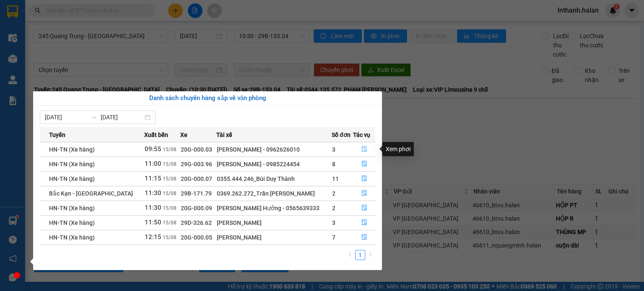  What do you see at coordinates (370, 254) in the screenshot?
I see `span: right` at bounding box center [370, 254].